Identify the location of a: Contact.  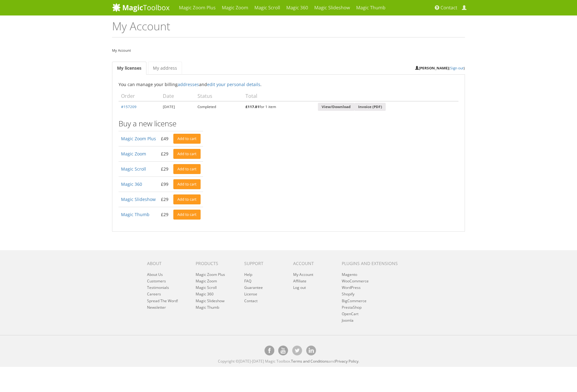
(251, 301).